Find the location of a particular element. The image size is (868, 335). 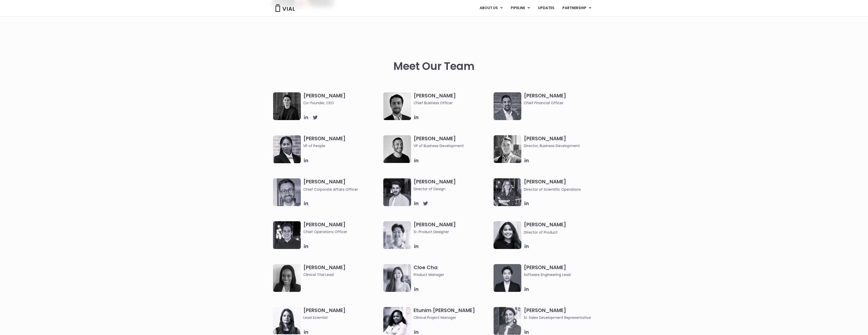

img: Image of smiling woman named Etunim is located at coordinates (397, 321).